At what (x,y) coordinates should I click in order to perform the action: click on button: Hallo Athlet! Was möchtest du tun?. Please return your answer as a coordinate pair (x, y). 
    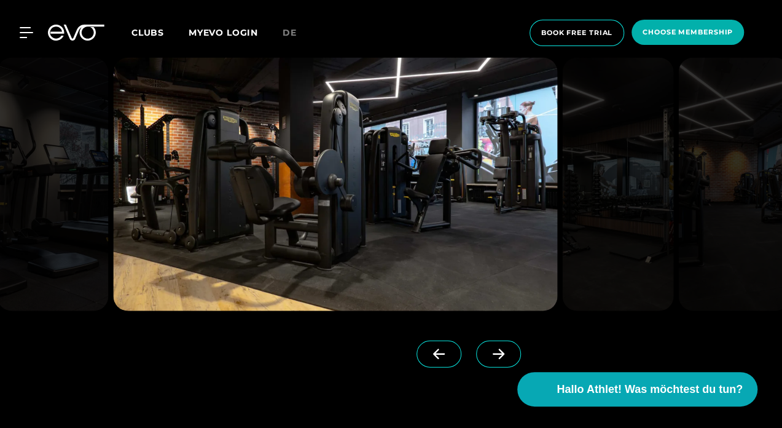
    Looking at the image, I should click on (637, 389).